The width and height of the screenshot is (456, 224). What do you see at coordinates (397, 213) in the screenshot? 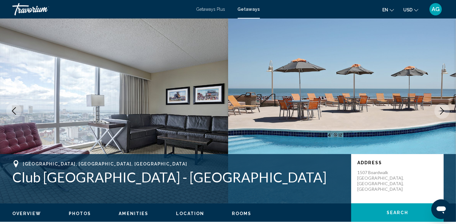
I see `span: Search` at bounding box center [397, 213].